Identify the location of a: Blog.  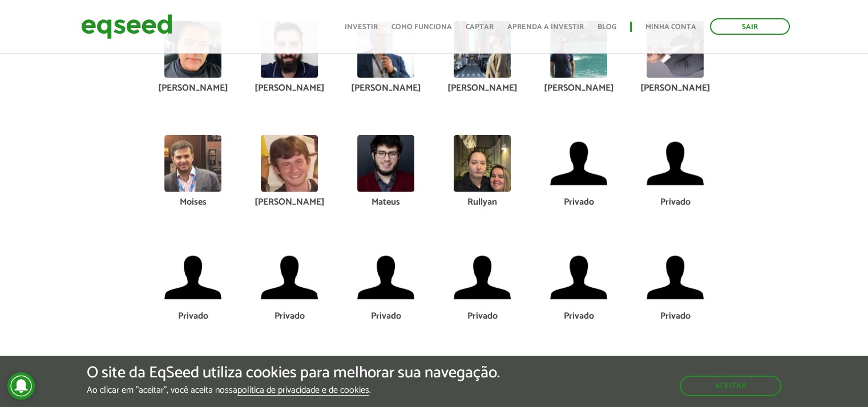
(607, 27).